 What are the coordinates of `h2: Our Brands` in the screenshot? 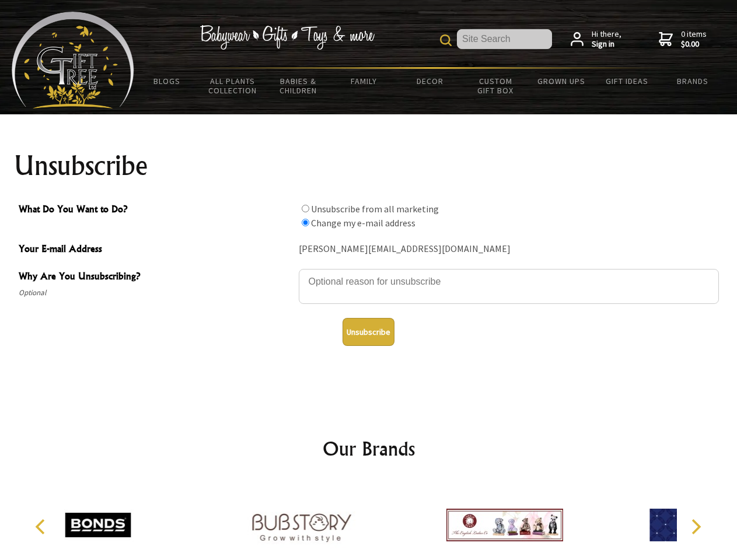 It's located at (369, 448).